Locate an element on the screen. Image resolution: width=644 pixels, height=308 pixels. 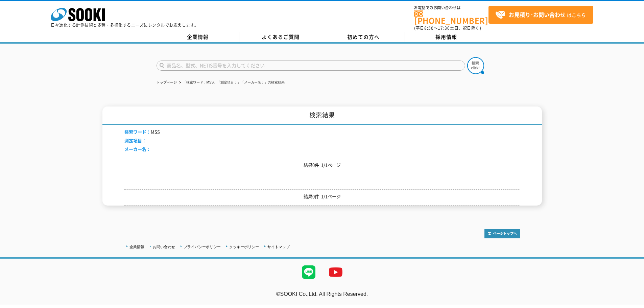
img: トップページへ is located at coordinates (502, 234).